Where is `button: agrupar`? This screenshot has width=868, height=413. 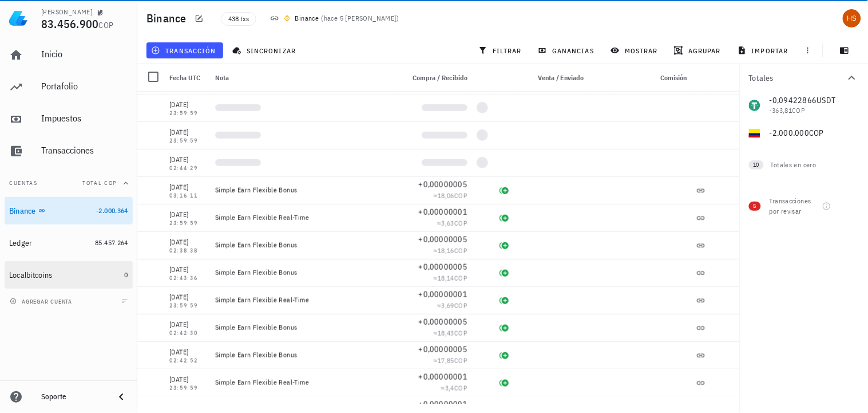
button: agrupar is located at coordinates (699, 51).